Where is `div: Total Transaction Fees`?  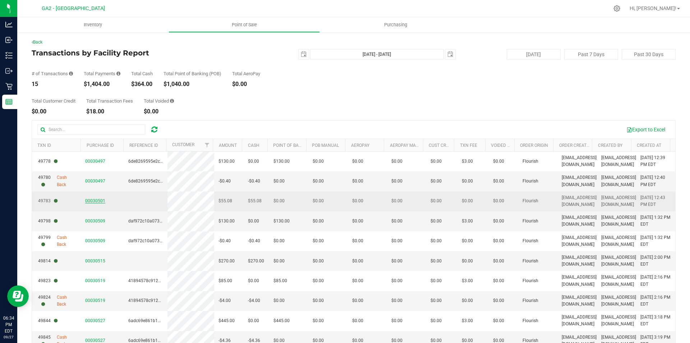 div: Total Transaction Fees is located at coordinates (110, 101).